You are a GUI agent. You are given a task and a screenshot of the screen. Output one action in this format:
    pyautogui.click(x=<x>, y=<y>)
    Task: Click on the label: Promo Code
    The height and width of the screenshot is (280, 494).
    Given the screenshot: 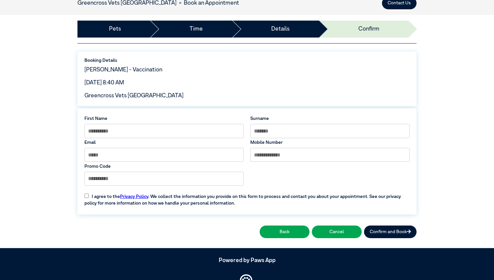 What is the action you would take?
    pyautogui.click(x=164, y=167)
    